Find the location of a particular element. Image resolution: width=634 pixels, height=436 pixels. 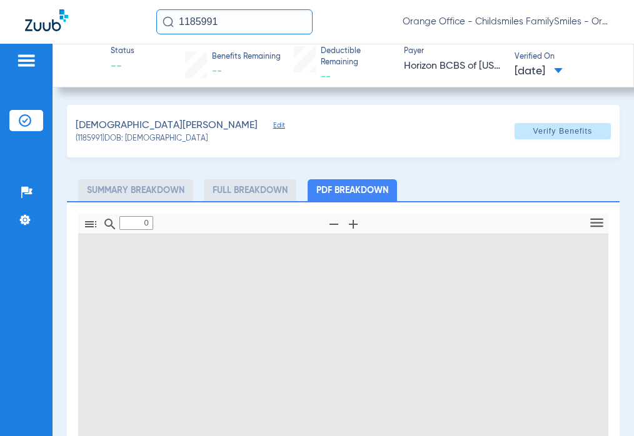

span: Verify Benefits is located at coordinates (562, 131).